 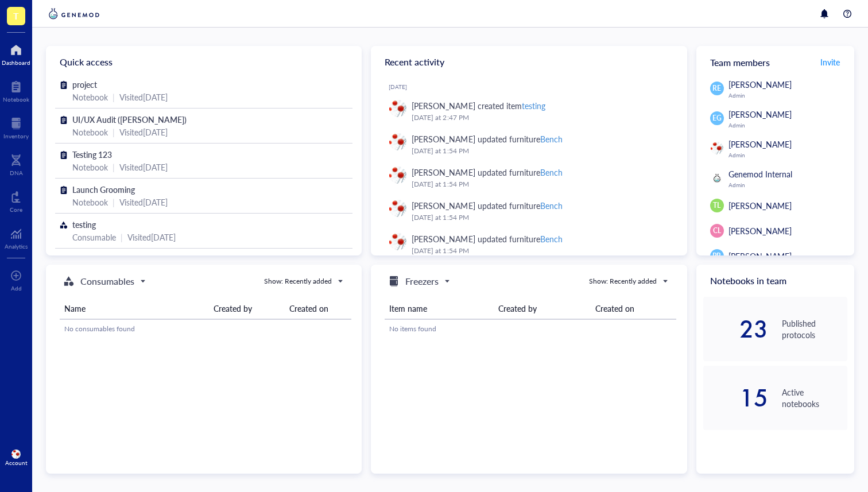 I want to click on a: Dashboard, so click(x=16, y=53).